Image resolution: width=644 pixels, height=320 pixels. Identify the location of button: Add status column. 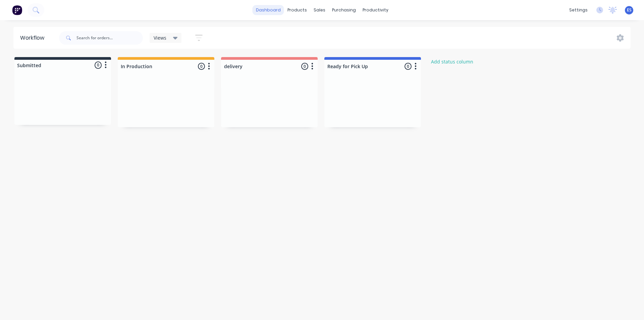
(452, 61).